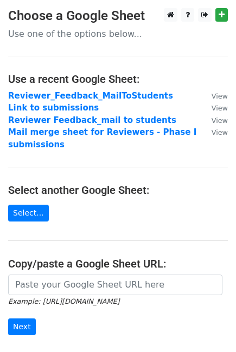 This screenshot has height=352, width=236. Describe the element at coordinates (118, 264) in the screenshot. I see `h4: Copy/paste a Google Sheet URL:` at that location.